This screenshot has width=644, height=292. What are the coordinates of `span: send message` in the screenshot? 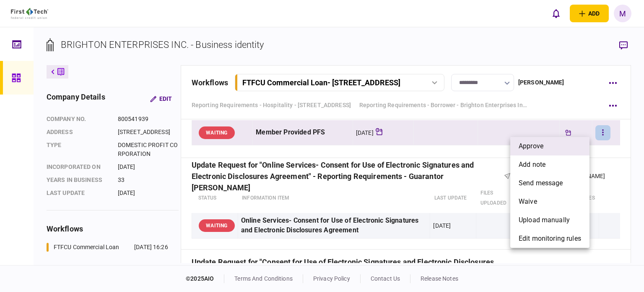 It's located at (541, 183).